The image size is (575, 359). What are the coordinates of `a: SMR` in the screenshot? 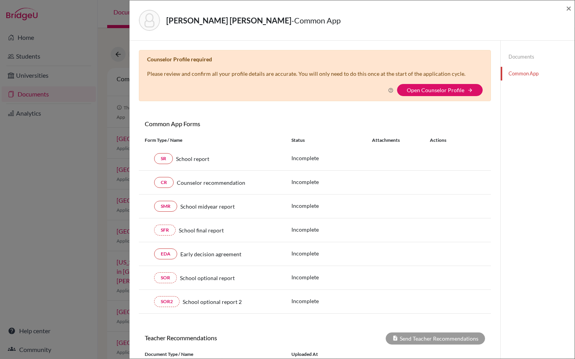 It's located at (165, 206).